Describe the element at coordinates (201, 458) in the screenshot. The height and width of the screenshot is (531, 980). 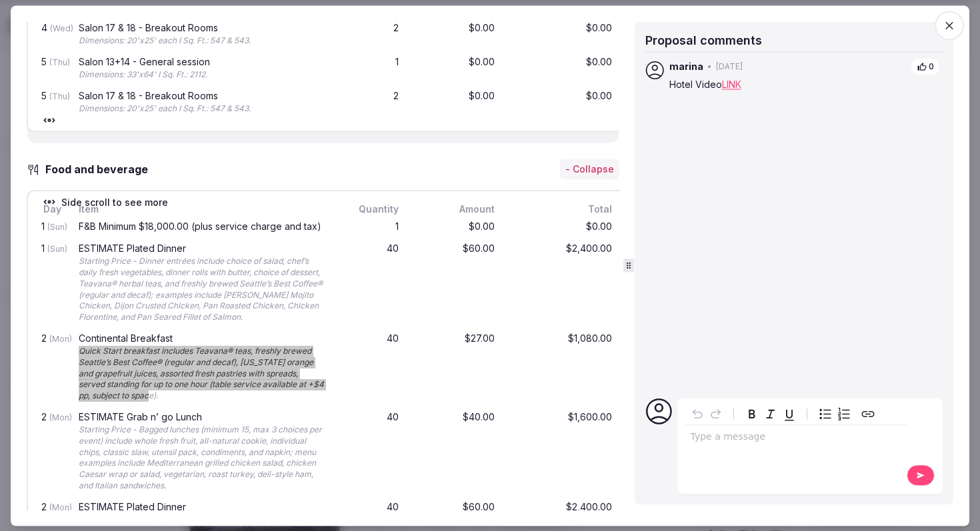
I see `div: Starting Price - Bagged lunches (minimum 15, max 3 choices per event) include whole fresh fruit, ...` at that location.